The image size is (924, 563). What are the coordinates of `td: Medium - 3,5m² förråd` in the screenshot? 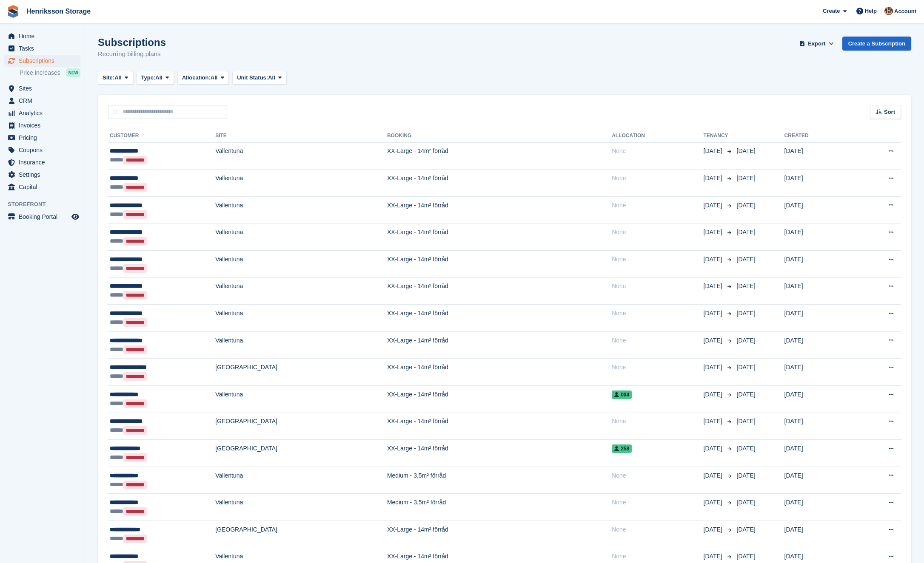 It's located at (499, 508).